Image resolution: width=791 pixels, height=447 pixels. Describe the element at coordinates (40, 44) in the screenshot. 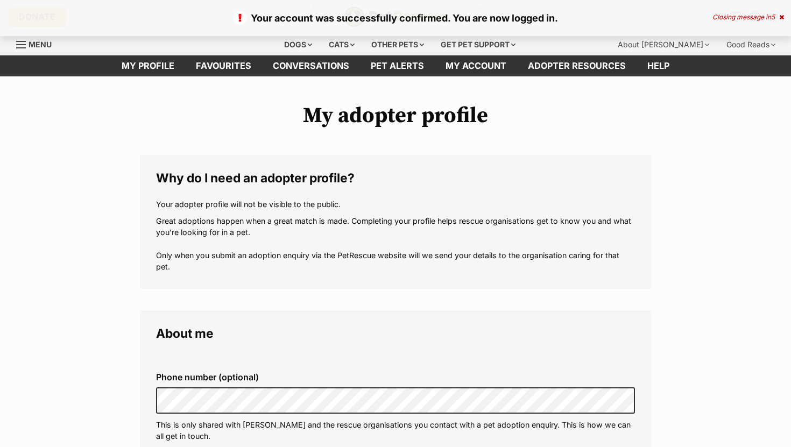

I see `span: Menu` at that location.